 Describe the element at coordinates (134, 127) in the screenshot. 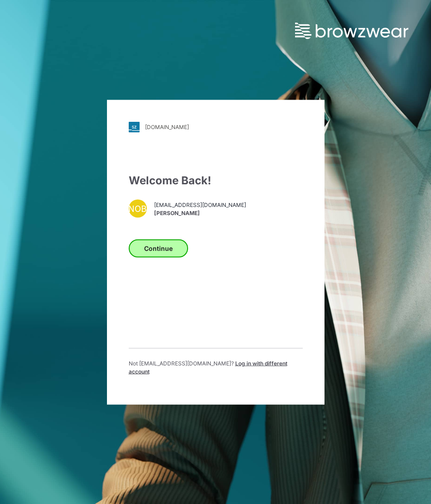

I see `img: stylezone-logo.562084cfcfab977791bfbf7441f1a819.svg` at that location.